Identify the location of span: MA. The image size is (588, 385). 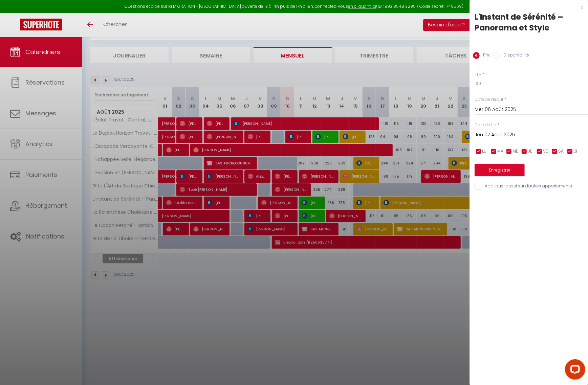
(500, 151).